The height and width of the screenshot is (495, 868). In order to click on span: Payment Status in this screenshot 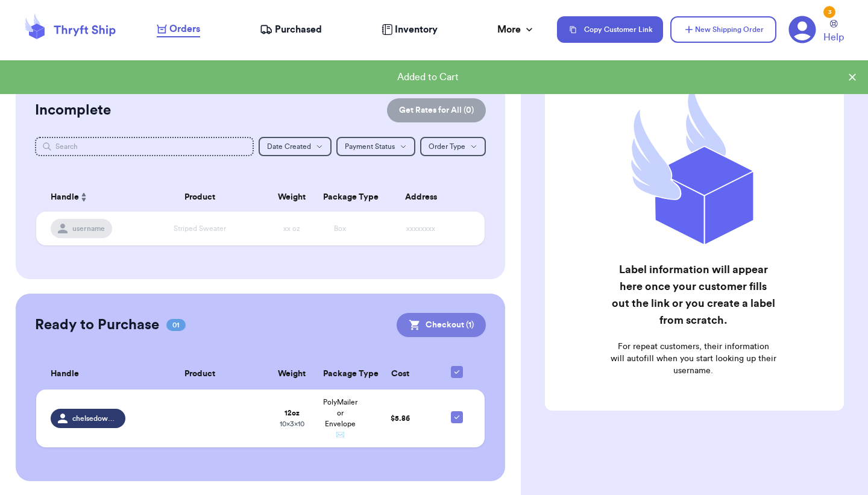, I will do `click(370, 146)`.